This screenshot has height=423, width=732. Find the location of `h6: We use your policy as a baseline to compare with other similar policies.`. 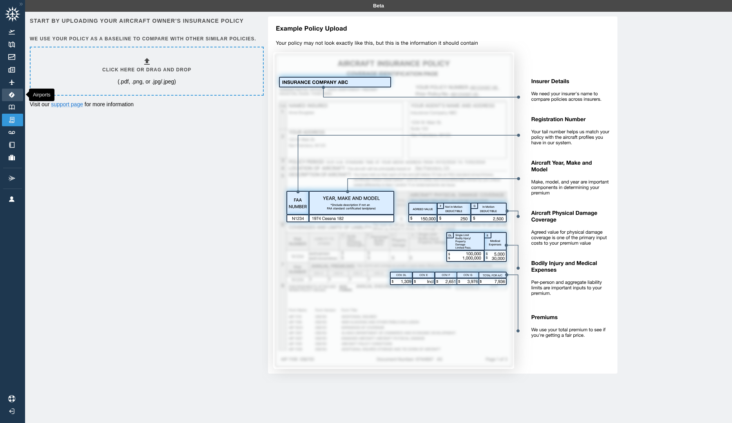

h6: We use your policy as a baseline to compare with other similar policies. is located at coordinates (146, 39).